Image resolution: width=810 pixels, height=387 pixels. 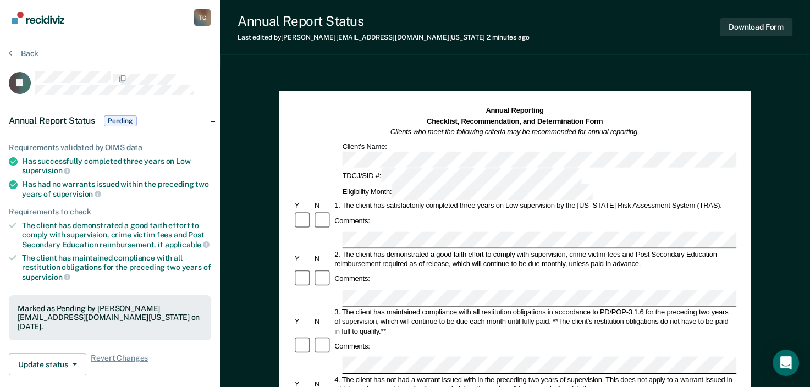 I want to click on button: Download Form, so click(x=756, y=27).